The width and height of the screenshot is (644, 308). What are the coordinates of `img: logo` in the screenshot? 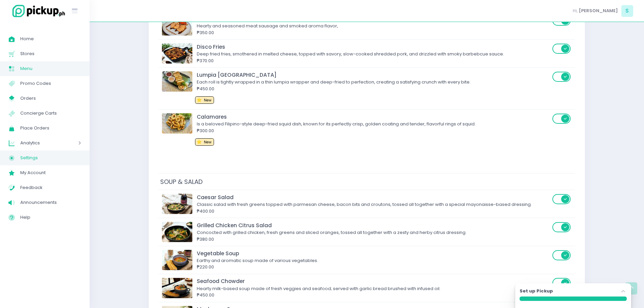 It's located at (37, 11).